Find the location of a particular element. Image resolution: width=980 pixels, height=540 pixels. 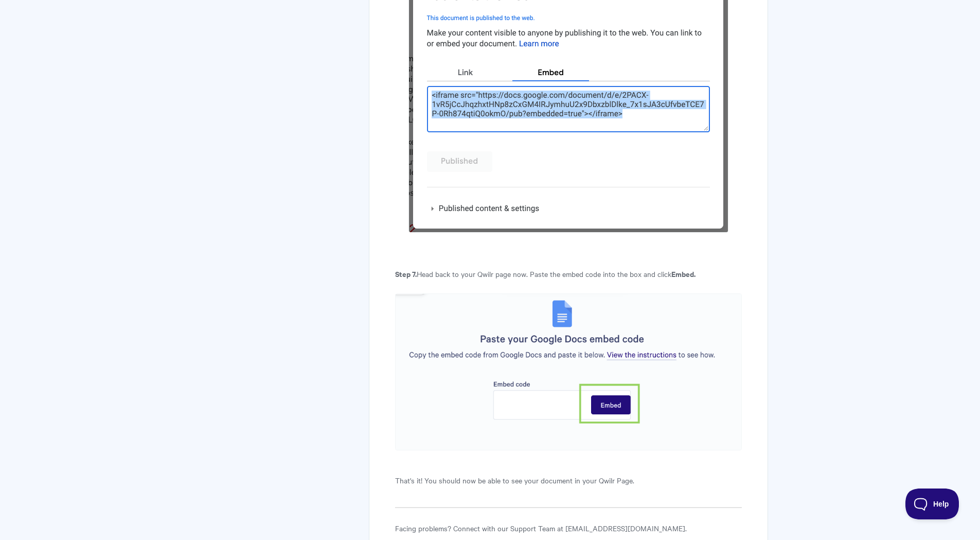

strong: Step 7. is located at coordinates (406, 273).